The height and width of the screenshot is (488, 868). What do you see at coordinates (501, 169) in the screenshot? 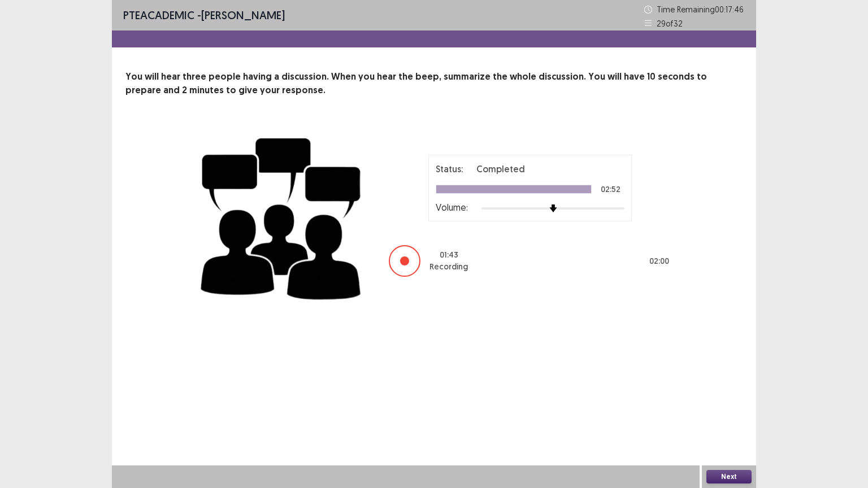
I see `p: Completed` at bounding box center [501, 169].